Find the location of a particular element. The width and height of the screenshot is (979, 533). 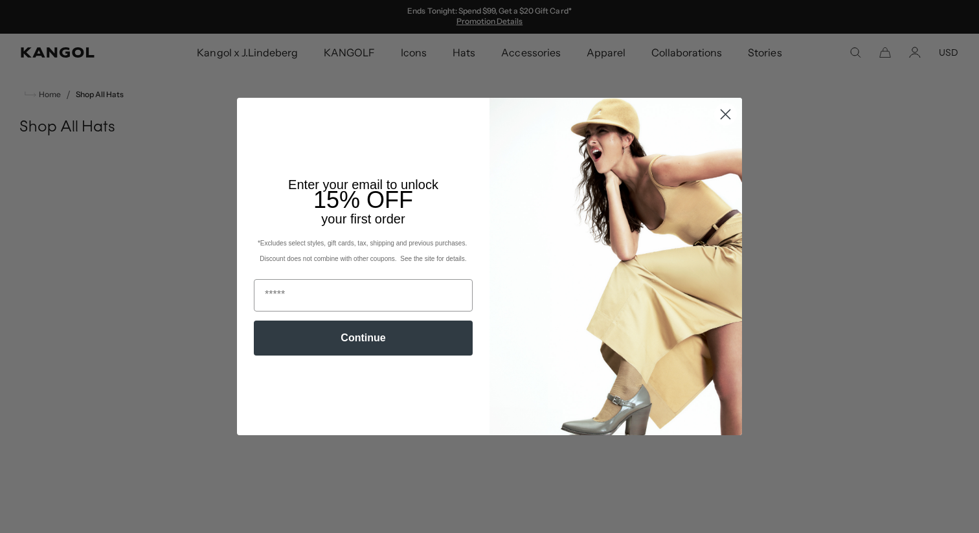

span: *Excludes select styles, gift cards, tax, shipping and previous purchases. Discount does not comb... is located at coordinates (363, 250).